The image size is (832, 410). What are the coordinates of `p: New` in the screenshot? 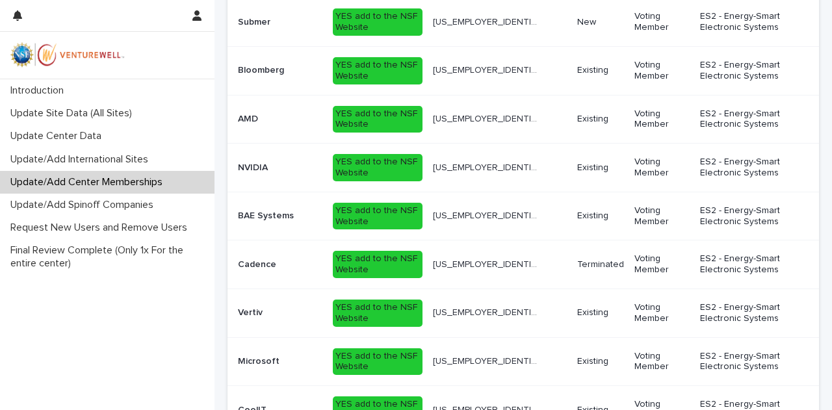 It's located at (601, 22).